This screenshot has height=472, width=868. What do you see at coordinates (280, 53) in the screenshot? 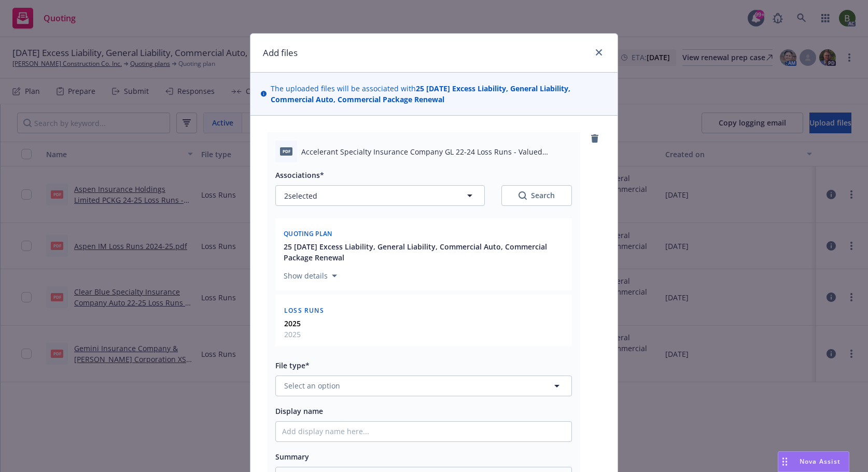
I see `h1: Add files` at bounding box center [280, 53].